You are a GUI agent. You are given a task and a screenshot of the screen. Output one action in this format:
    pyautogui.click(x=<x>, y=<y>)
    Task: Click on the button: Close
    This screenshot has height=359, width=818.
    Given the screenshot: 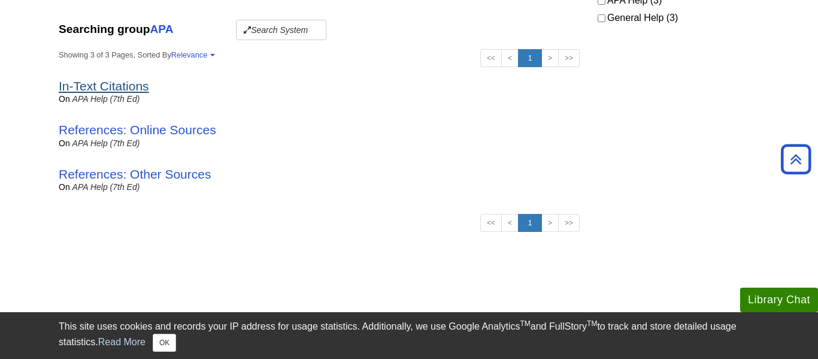 What is the action you would take?
    pyautogui.click(x=164, y=343)
    